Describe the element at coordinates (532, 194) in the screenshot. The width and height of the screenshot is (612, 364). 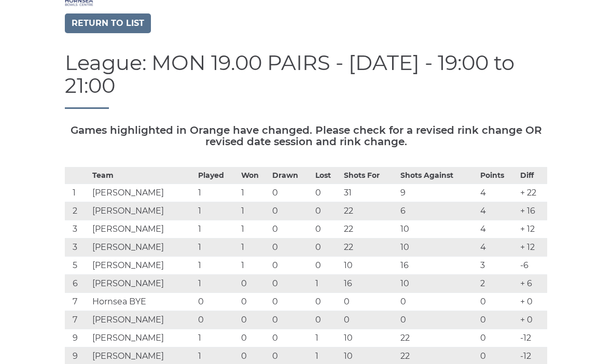
I see `td: + 22` at that location.